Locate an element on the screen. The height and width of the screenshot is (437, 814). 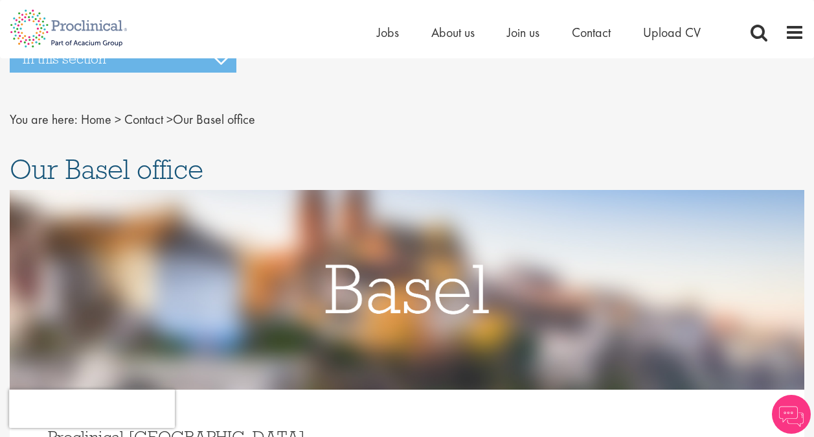
span: You are here: is located at coordinates (43, 119).